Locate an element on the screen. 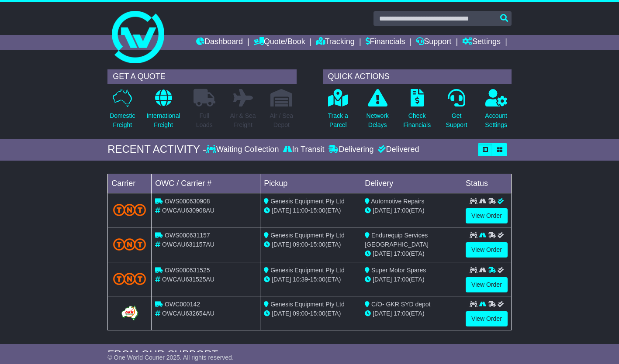  a: Track aParcel is located at coordinates (338, 111).